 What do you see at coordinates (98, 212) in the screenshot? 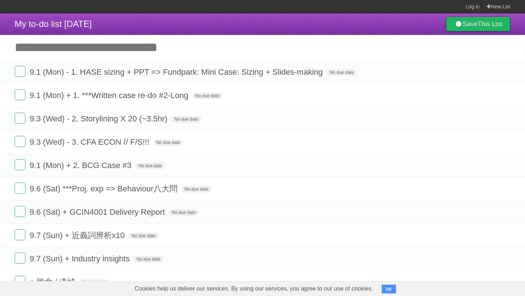
I see `span: 9.6 (Sat) + GCIN4001 Delivery Report` at bounding box center [98, 212].